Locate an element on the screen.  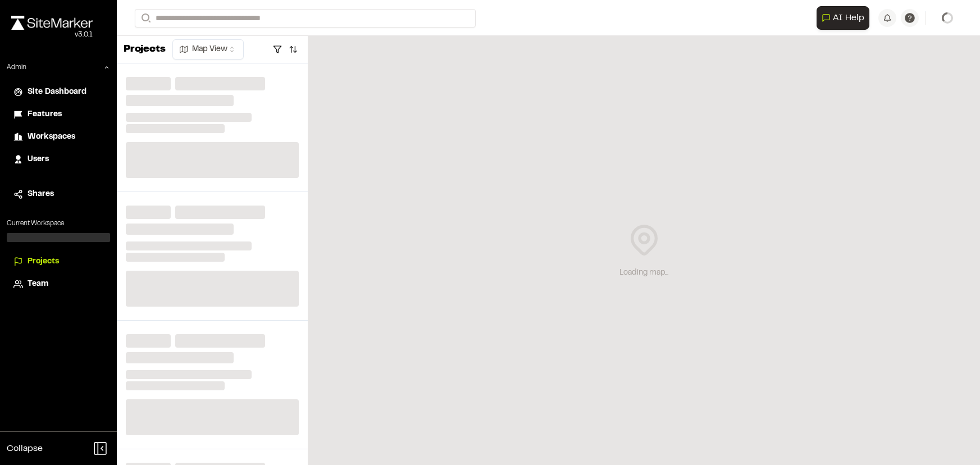
span: Team is located at coordinates (37, 285).